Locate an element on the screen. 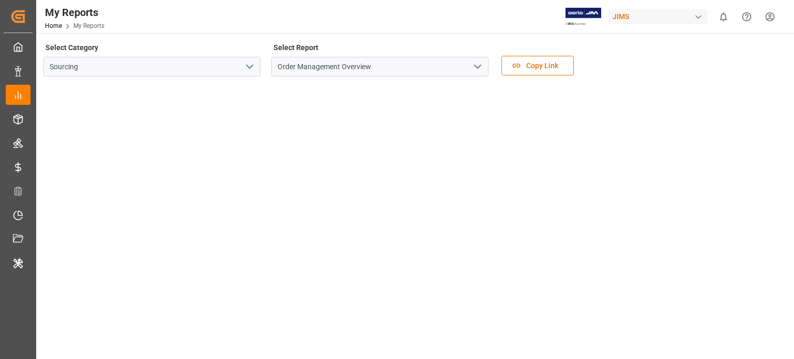  button: Copy Link is located at coordinates (538, 66).